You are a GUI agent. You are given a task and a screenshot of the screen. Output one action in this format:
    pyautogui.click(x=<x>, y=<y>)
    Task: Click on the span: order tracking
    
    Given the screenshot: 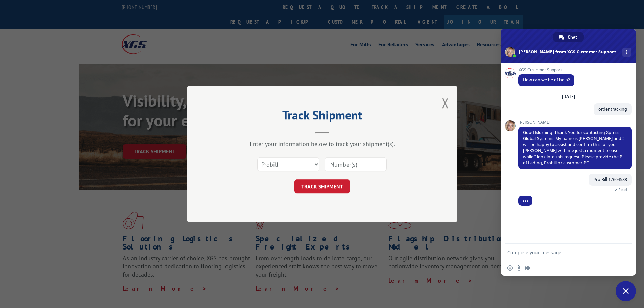 What is the action you would take?
    pyautogui.click(x=612, y=109)
    